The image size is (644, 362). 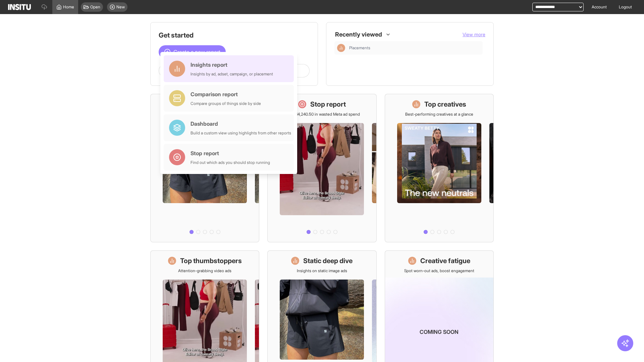 What do you see at coordinates (230, 163) in the screenshot?
I see `div: Find out which ads you should stop running` at bounding box center [230, 163].